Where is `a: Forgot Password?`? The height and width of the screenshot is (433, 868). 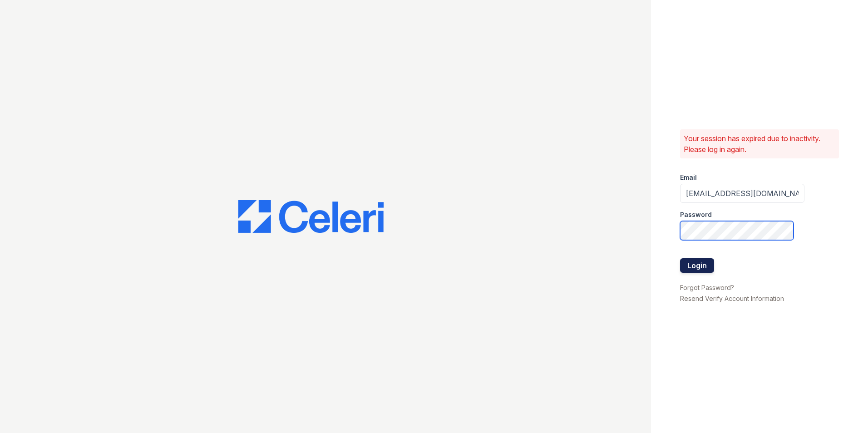 a: Forgot Password? is located at coordinates (707, 287).